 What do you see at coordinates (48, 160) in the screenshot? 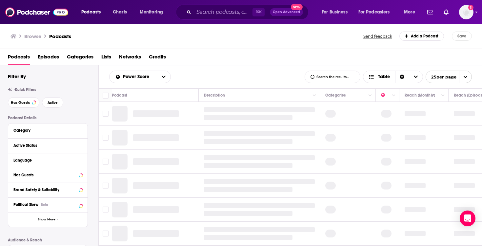
I see `button: Language` at bounding box center [48, 160].